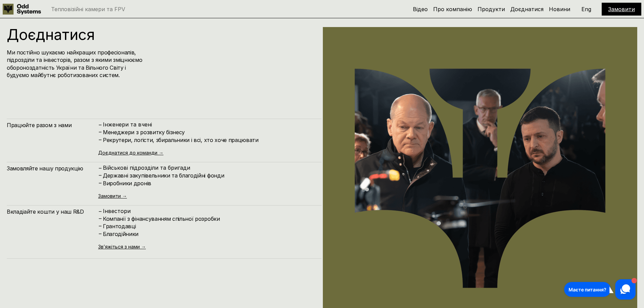 The height and width of the screenshot is (308, 644). Describe the element at coordinates (209, 211) in the screenshot. I see `p: Інвестори` at that location.